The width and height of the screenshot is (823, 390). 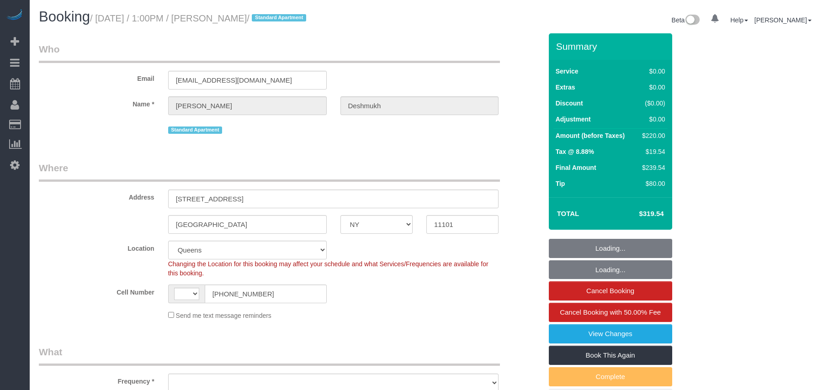 What do you see at coordinates (269, 171) in the screenshot?
I see `legend: Where` at bounding box center [269, 171].